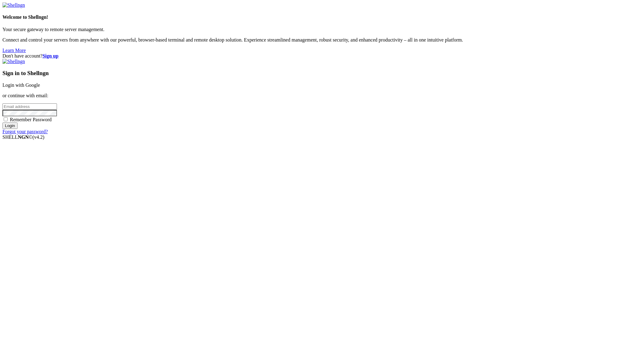  I want to click on b: NGN, so click(23, 137).